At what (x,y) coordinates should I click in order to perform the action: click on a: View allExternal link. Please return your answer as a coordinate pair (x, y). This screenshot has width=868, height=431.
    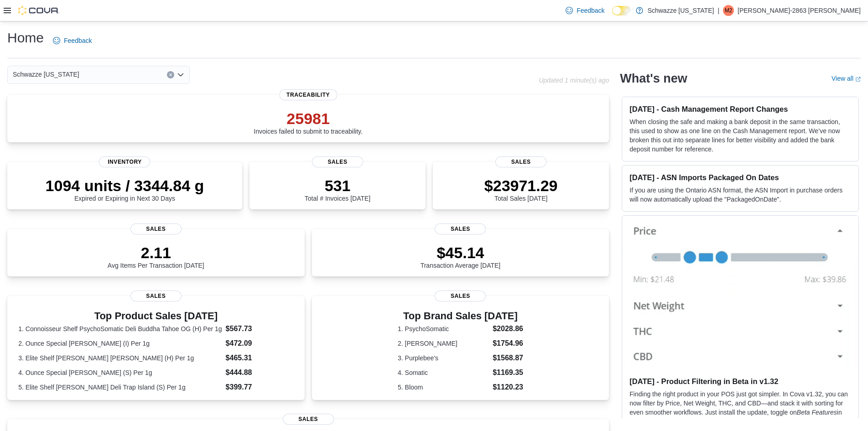
    Looking at the image, I should click on (846, 79).